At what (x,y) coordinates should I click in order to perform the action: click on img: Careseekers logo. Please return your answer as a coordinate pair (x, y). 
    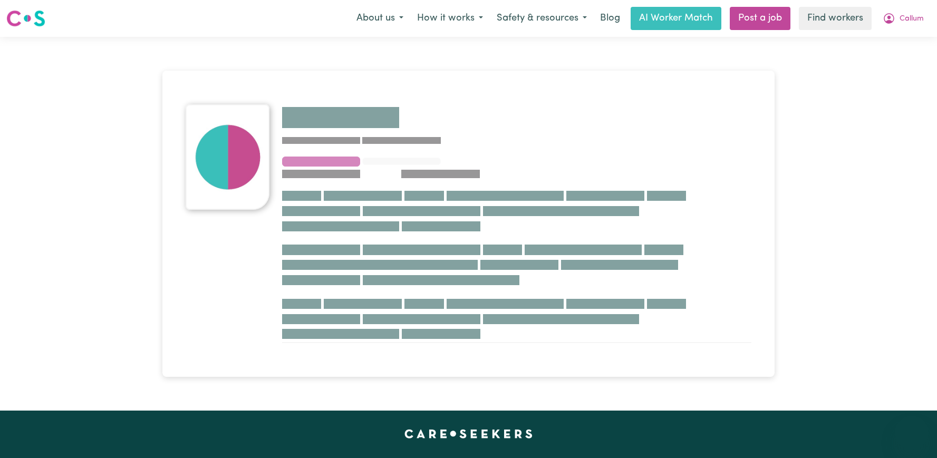
    Looking at the image, I should click on (26, 18).